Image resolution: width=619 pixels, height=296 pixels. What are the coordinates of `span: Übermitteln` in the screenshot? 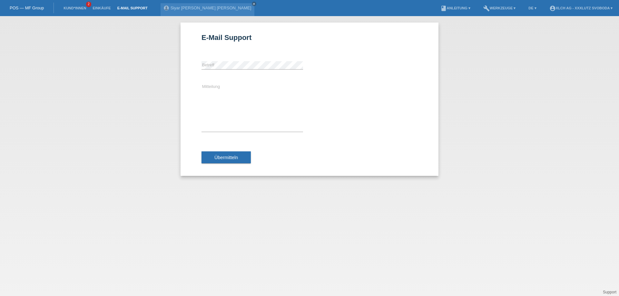 It's located at (226, 158).